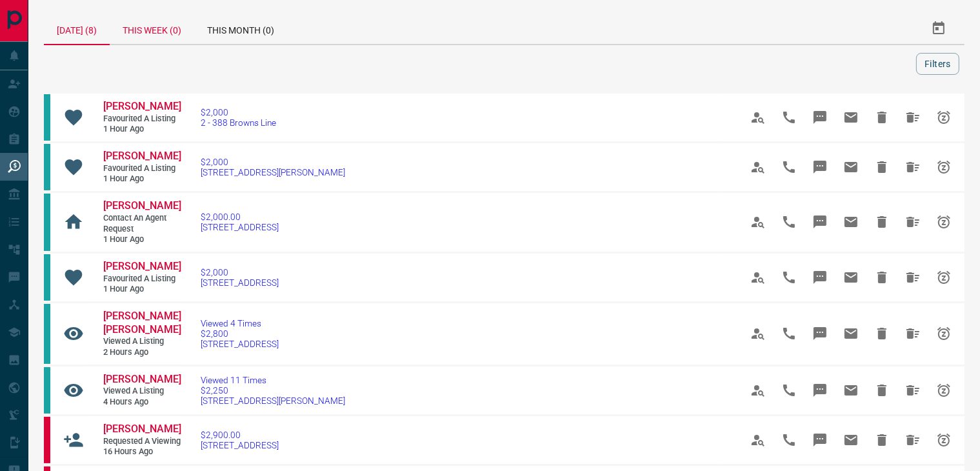 The width and height of the screenshot is (980, 471). What do you see at coordinates (238, 122) in the screenshot?
I see `span: 2 - 388 Browns Line` at bounding box center [238, 122].